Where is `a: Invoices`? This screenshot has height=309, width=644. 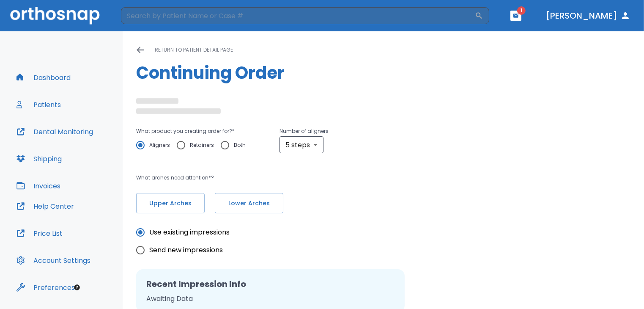 a: Invoices is located at coordinates (39, 186).